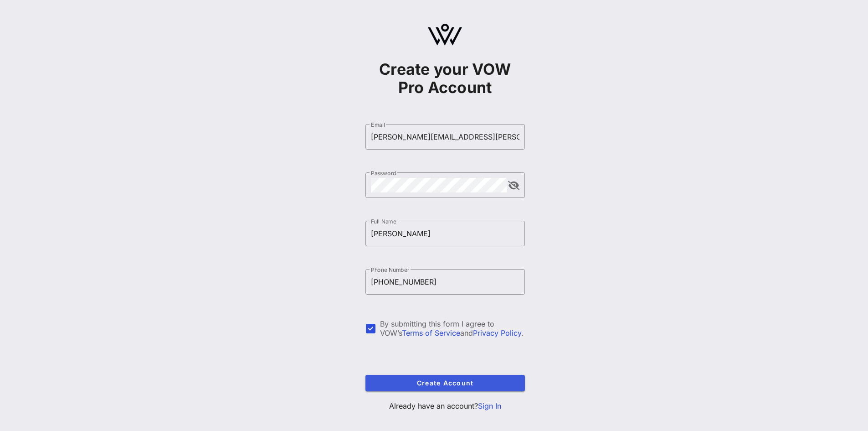  What do you see at coordinates (445, 383) in the screenshot?
I see `button: Create Account` at bounding box center [445, 383].